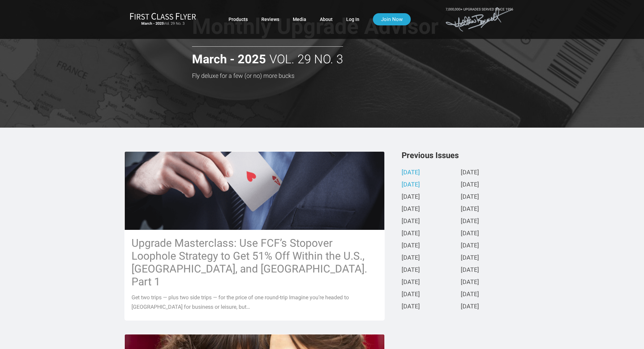 The height and width of the screenshot is (349, 644). What do you see at coordinates (163, 24) in the screenshot?
I see `small: Vol. 29 No. 3` at bounding box center [163, 24].